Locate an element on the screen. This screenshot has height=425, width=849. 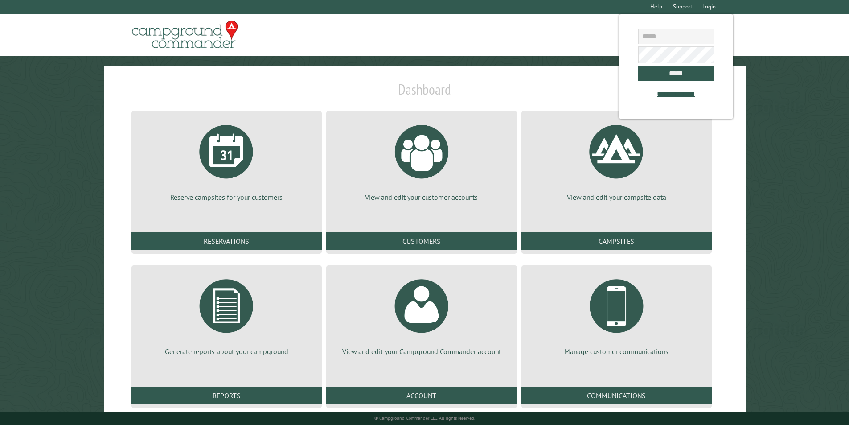
a: Reservations is located at coordinates (226, 241).